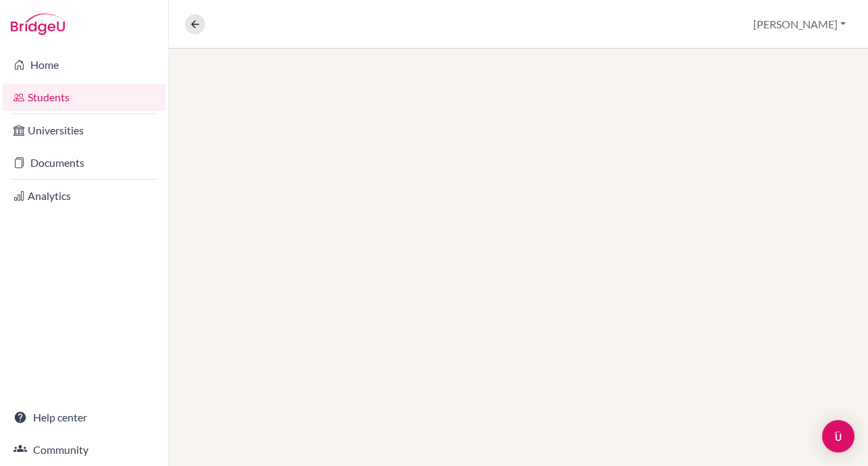 Image resolution: width=868 pixels, height=466 pixels. I want to click on a: Documents, so click(84, 162).